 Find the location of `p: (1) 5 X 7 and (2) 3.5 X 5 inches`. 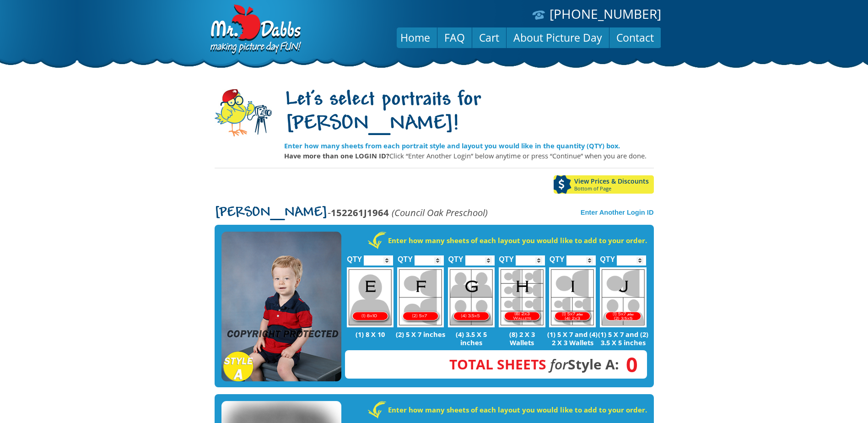

p: (1) 5 X 7 and (2) 3.5 X 5 inches is located at coordinates (623, 339).